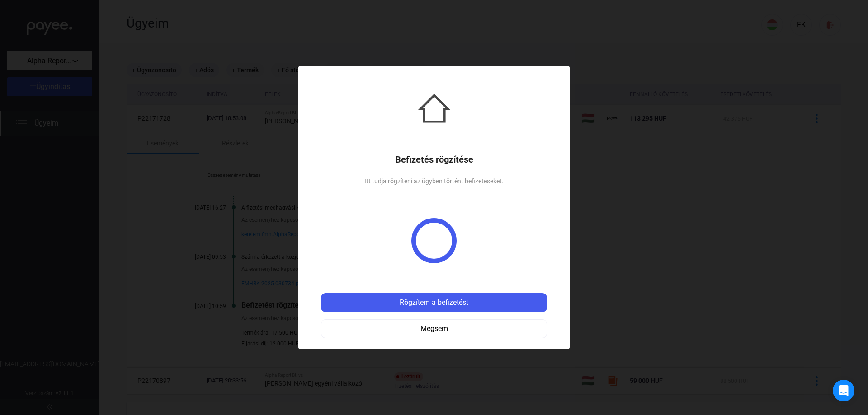 The height and width of the screenshot is (415, 868). Describe the element at coordinates (434, 329) in the screenshot. I see `button: Mégsem` at that location.